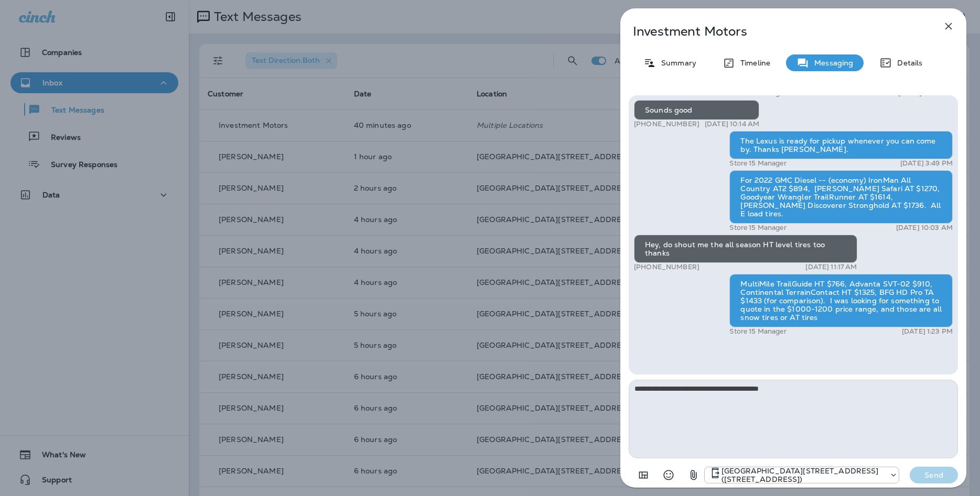 The image size is (980, 496). I want to click on div: Hey, do shout me the all season HT level tires too thanks, so click(745, 248).